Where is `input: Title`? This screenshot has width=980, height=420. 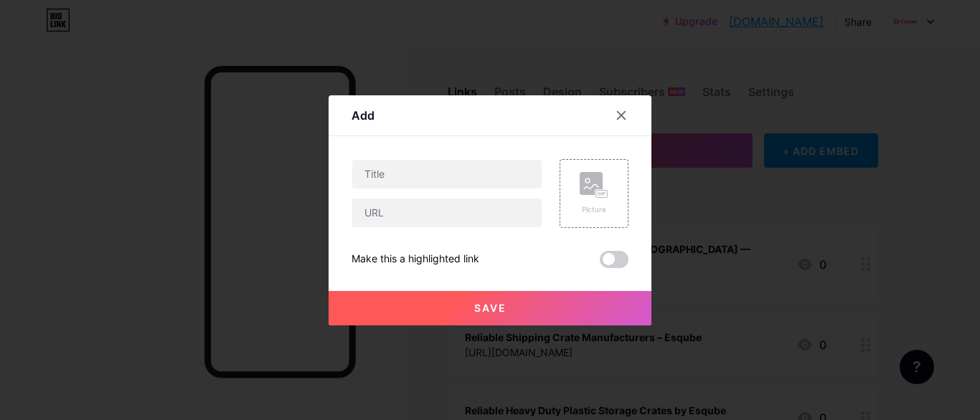
input: Title is located at coordinates (447, 174).